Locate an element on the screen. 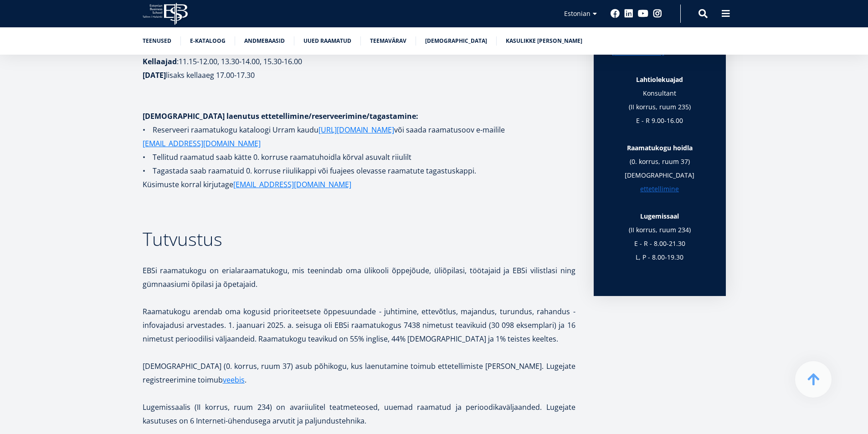 This screenshot has height=434, width=868. a: Uued raamatud is located at coordinates (327, 41).